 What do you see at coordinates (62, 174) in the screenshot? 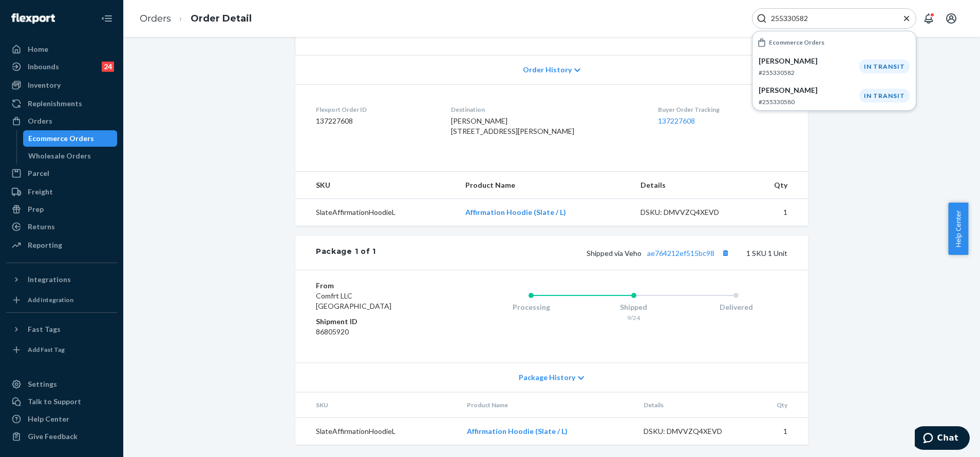
I see `a: Parcel` at bounding box center [62, 174].